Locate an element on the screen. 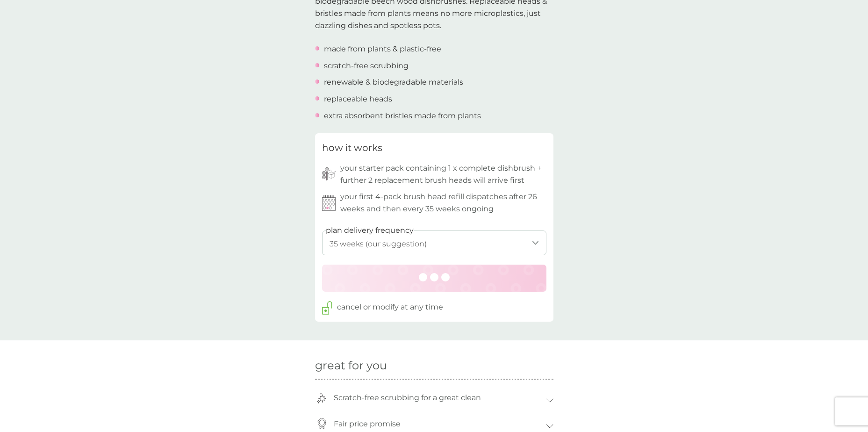 Image resolution: width=868 pixels, height=432 pixels. p: extra absorbent bristles made from plants is located at coordinates (403, 116).